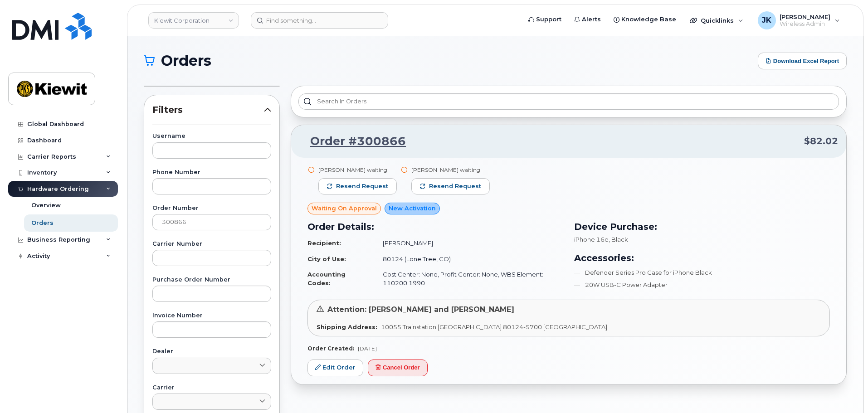 This screenshot has height=413, width=868. I want to click on span: Filters, so click(208, 110).